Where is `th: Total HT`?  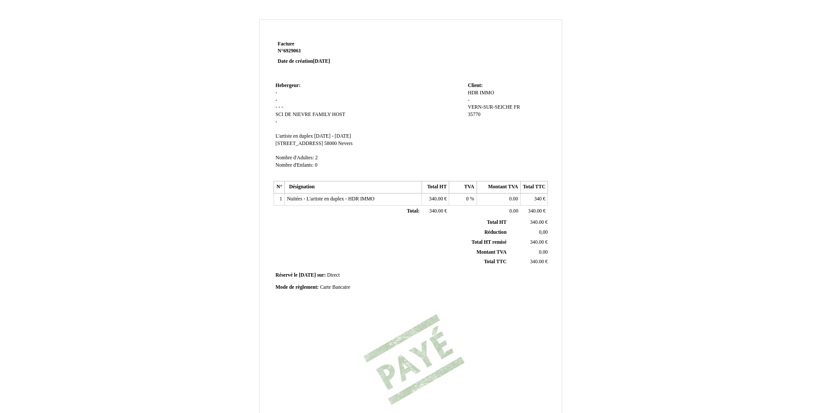 th: Total HT is located at coordinates (435, 187).